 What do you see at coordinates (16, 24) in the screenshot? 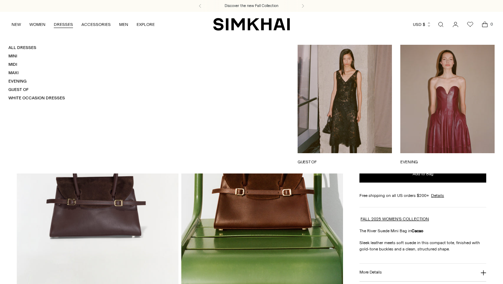
I see `a: NEW` at bounding box center [16, 24].